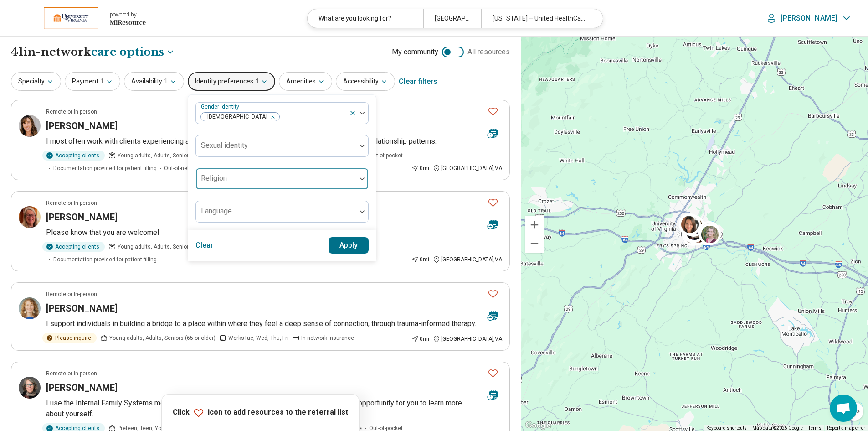 The image size is (868, 431). Describe the element at coordinates (843, 408) in the screenshot. I see `div: Open chat` at that location.